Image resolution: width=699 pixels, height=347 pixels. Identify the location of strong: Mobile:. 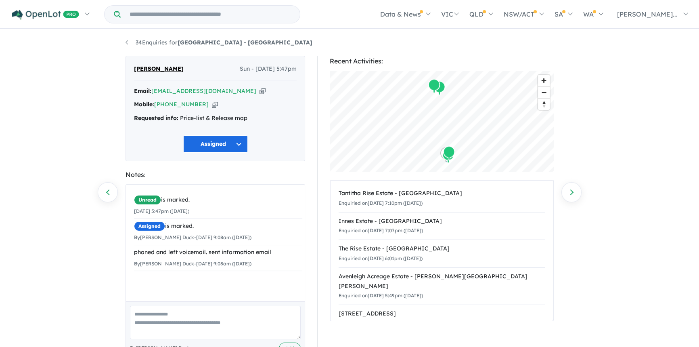
(144, 104).